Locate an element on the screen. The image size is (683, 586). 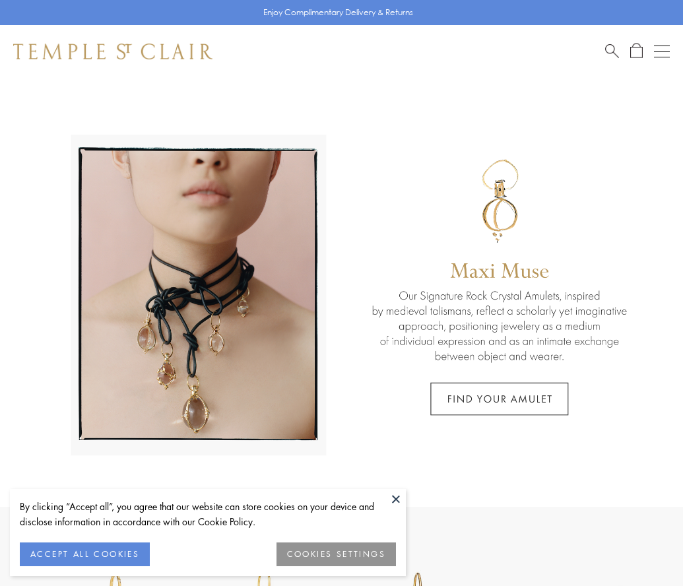
img: Temple St. Clair is located at coordinates (113, 51).